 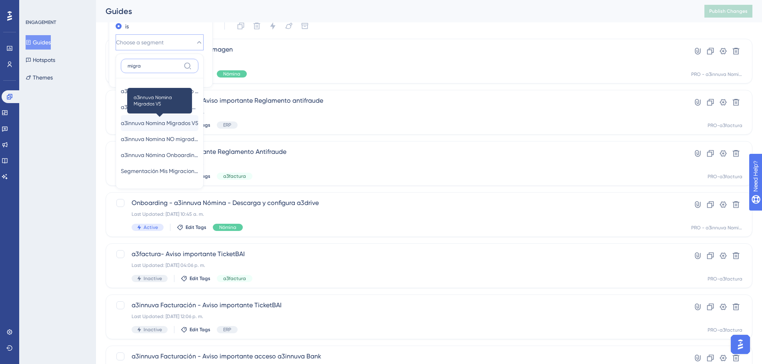 I want to click on span: Publish Changes, so click(x=728, y=11).